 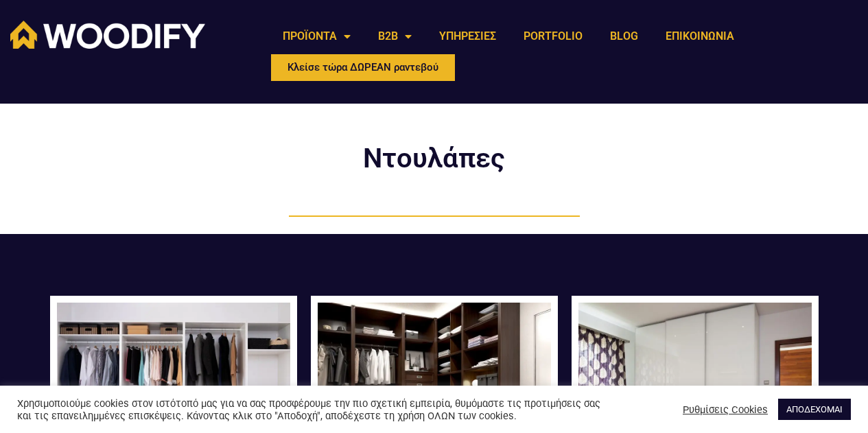 What do you see at coordinates (700, 36) in the screenshot?
I see `a: ΕΠΙΚΟΙΝΩΝΙΑ` at bounding box center [700, 36].